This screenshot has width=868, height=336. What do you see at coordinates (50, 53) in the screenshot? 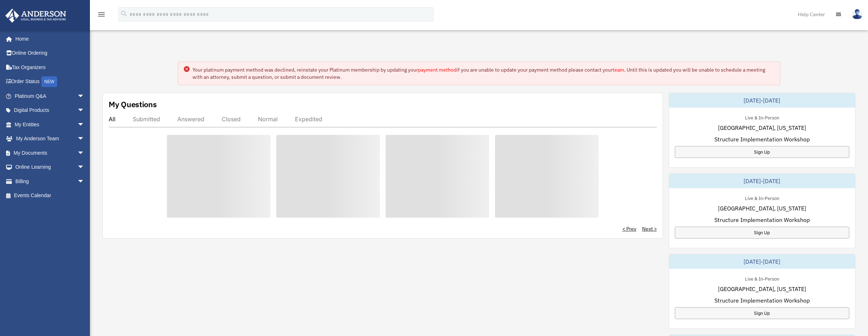
I see `a: Online Ordering` at bounding box center [50, 53].